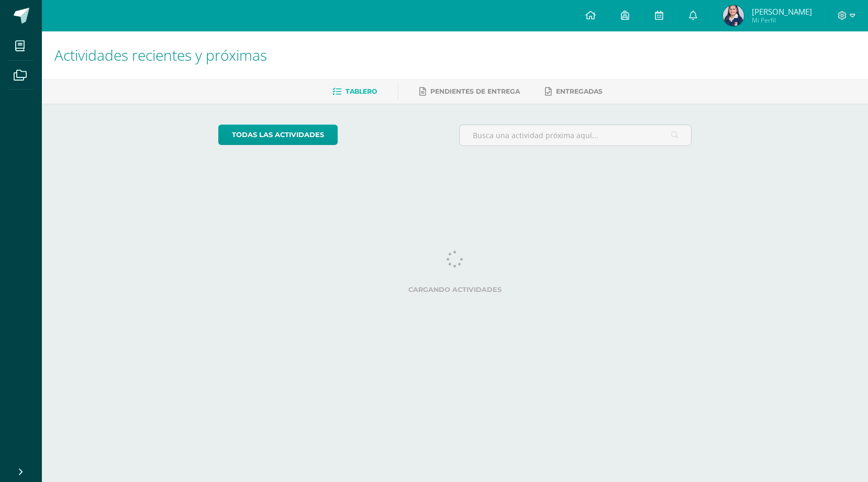 Image resolution: width=868 pixels, height=482 pixels. What do you see at coordinates (278, 135) in the screenshot?
I see `a: todas las Actividades` at bounding box center [278, 135].